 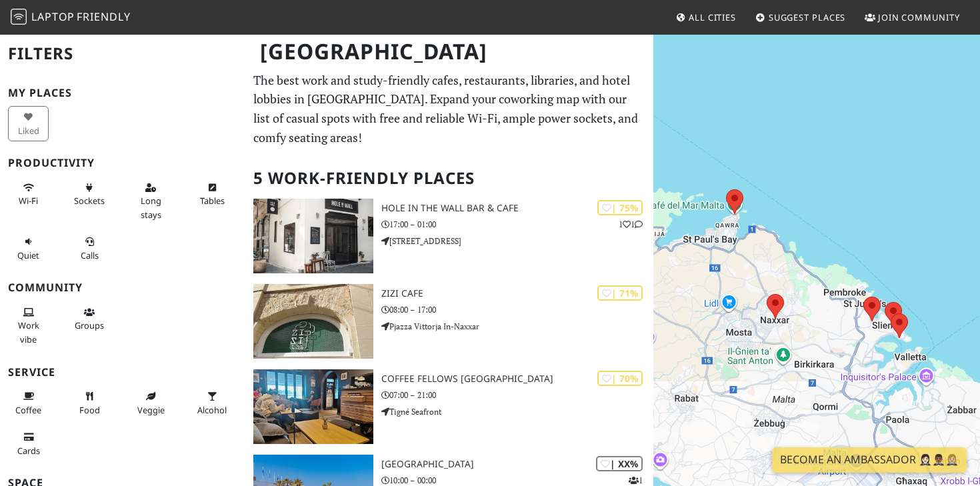 I want to click on span: People working, so click(x=29, y=332).